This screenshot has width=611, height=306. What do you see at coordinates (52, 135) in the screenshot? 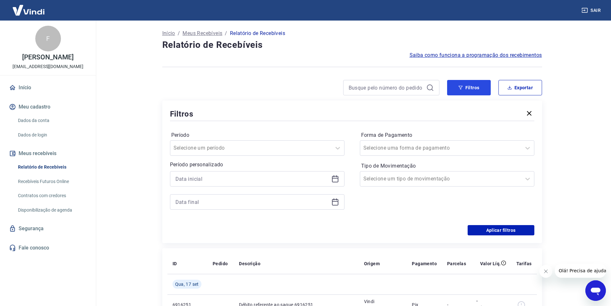
I see `a: Dados de login` at bounding box center [52, 135].